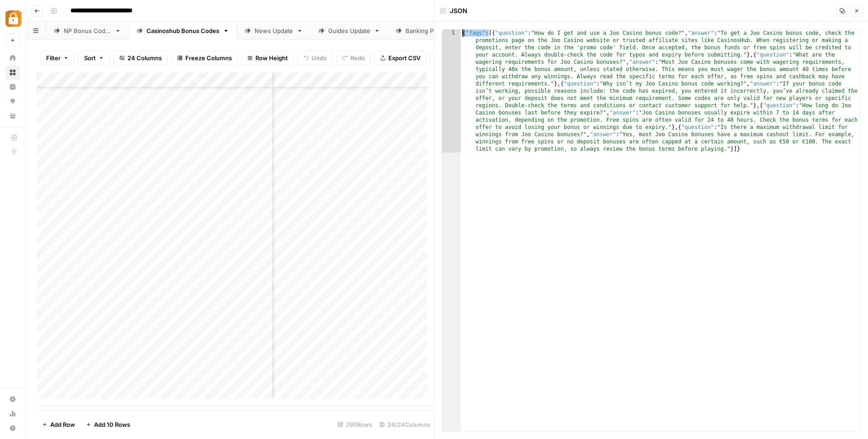 Image resolution: width=868 pixels, height=439 pixels. Describe the element at coordinates (13, 101) in the screenshot. I see `a: Opportunities` at that location.